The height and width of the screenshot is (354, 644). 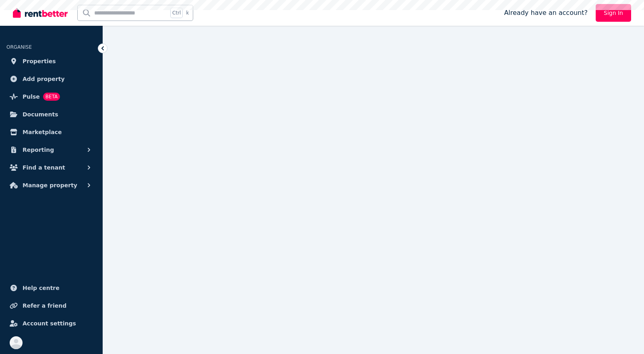 I want to click on span: Reporting, so click(x=39, y=150).